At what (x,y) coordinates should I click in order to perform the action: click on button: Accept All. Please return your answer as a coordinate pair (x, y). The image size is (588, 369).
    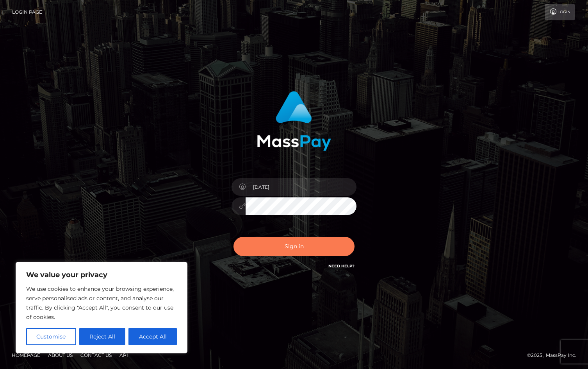
    Looking at the image, I should click on (153, 337).